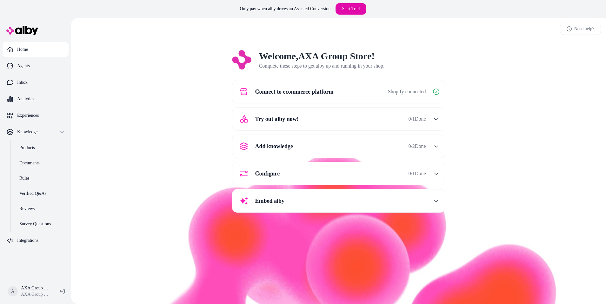 This screenshot has height=304, width=606. What do you see at coordinates (35, 224) in the screenshot?
I see `p: Survey Questions` at bounding box center [35, 224].